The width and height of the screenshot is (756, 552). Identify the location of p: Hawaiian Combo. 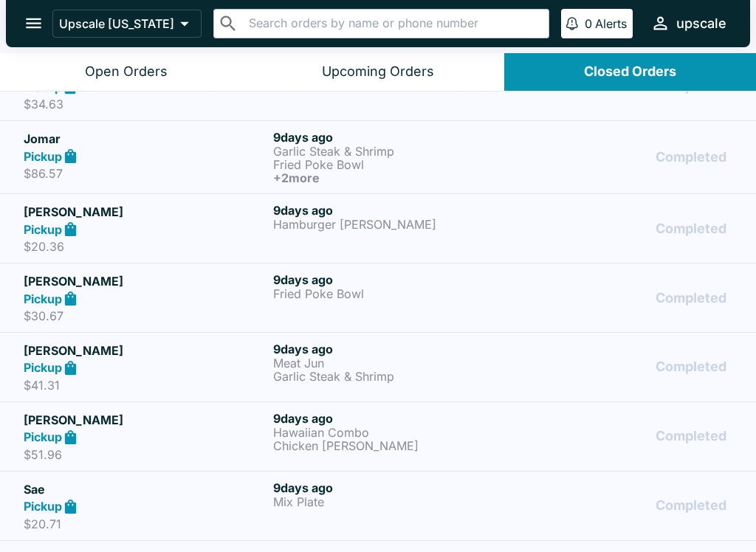
(395, 433).